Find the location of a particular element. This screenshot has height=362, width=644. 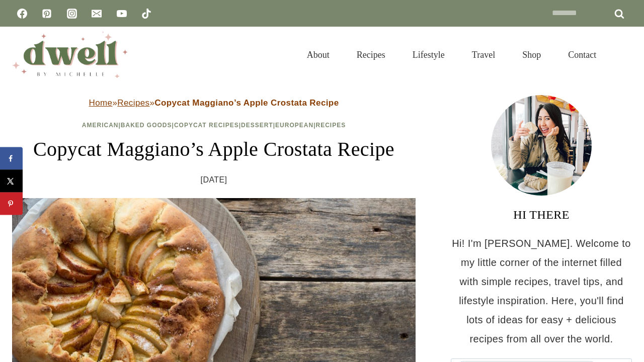

a: Email is located at coordinates (96, 14).